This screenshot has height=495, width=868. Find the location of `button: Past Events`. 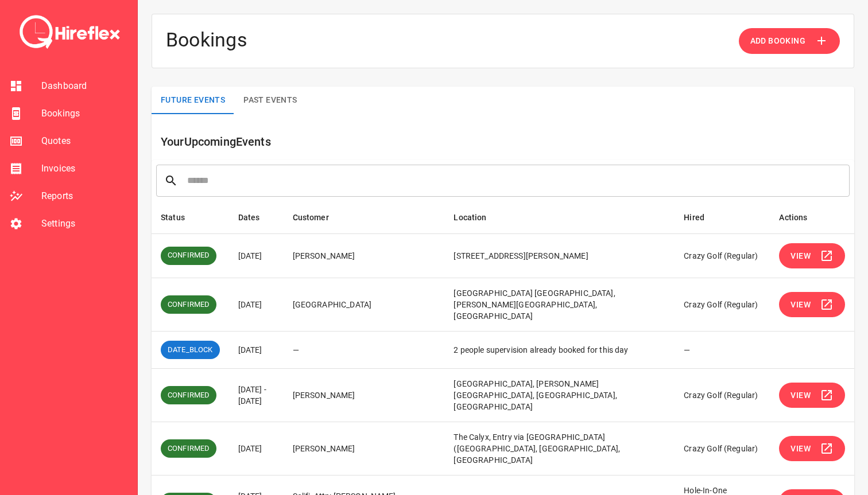

button: Past Events is located at coordinates (270, 100).